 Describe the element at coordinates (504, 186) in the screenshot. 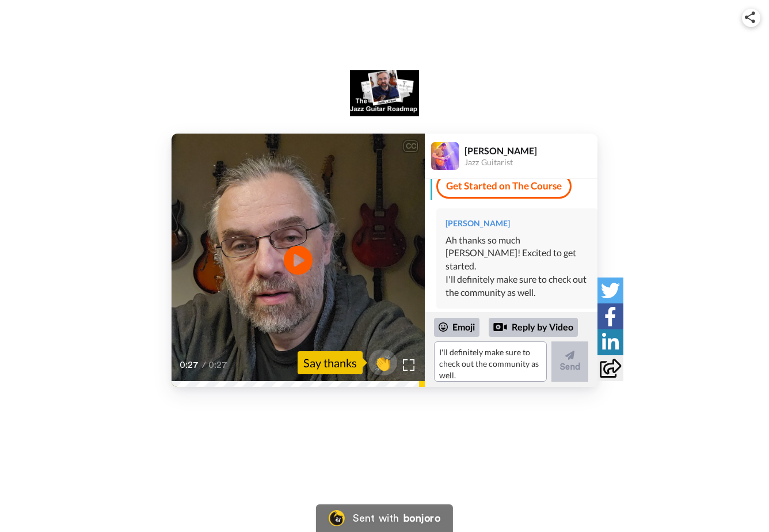

I see `a: Get Started on The Course` at that location.